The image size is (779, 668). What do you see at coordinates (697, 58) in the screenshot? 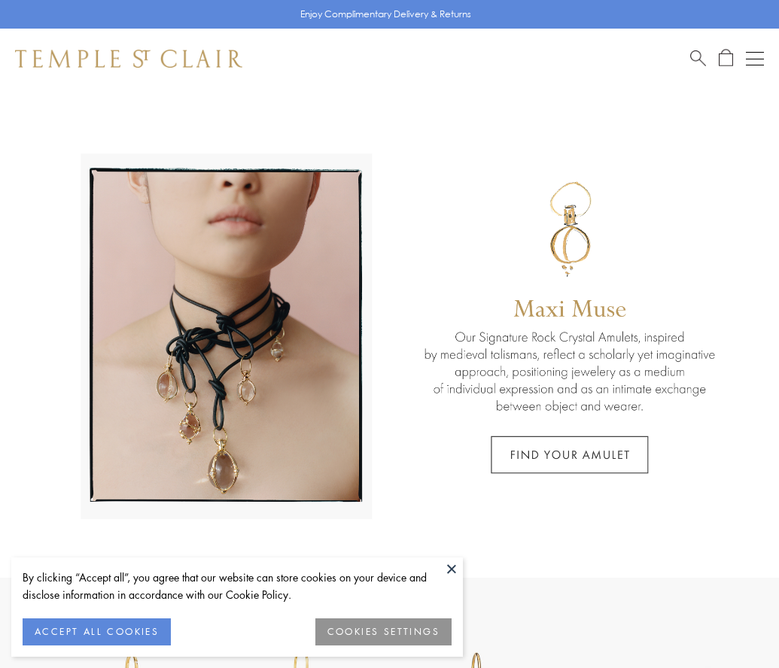
I see `a: Search` at bounding box center [697, 58].